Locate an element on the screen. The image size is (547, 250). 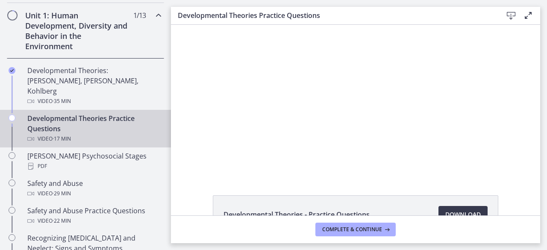
span: · 22 min is located at coordinates (62, 221).